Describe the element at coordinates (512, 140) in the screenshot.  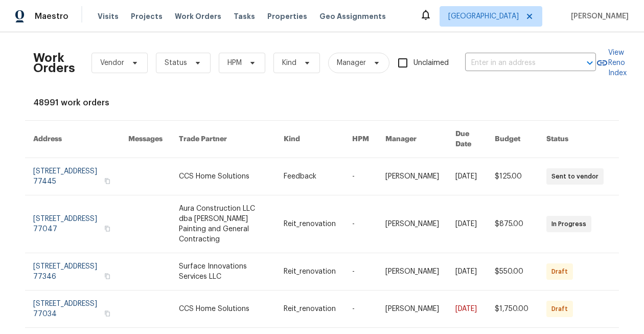
I see `th: Budget` at that location.